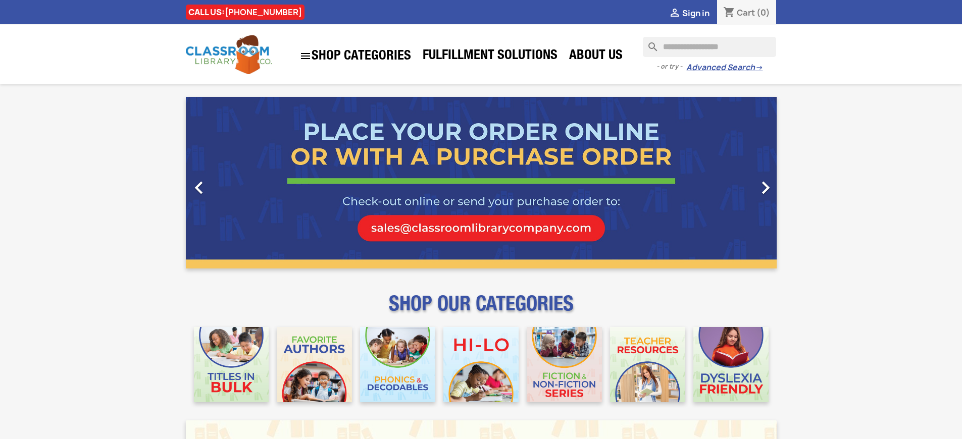 Image resolution: width=962 pixels, height=439 pixels. Describe the element at coordinates (763, 13) in the screenshot. I see `span: (0)` at that location.